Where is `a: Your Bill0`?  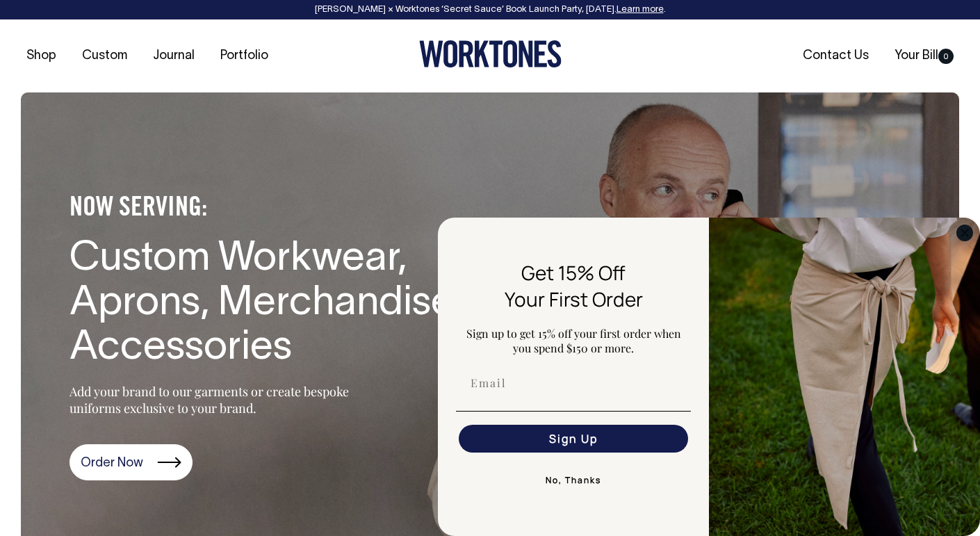
a: Your Bill0 is located at coordinates (924, 55).